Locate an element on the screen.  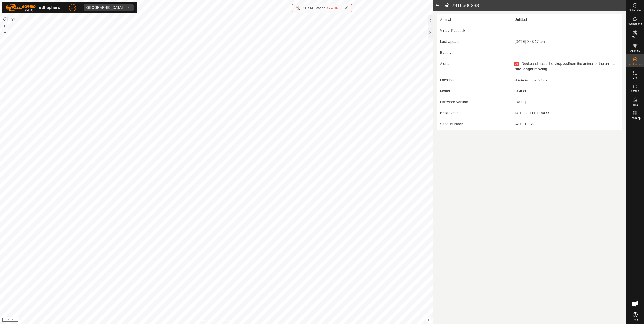
h2: 2916606233 is located at coordinates (535, 5).